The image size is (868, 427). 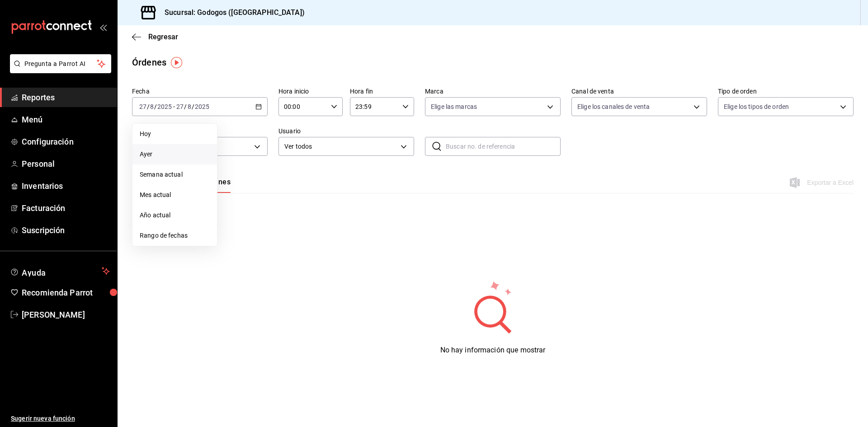 I want to click on span: Inventarios, so click(x=65, y=185).